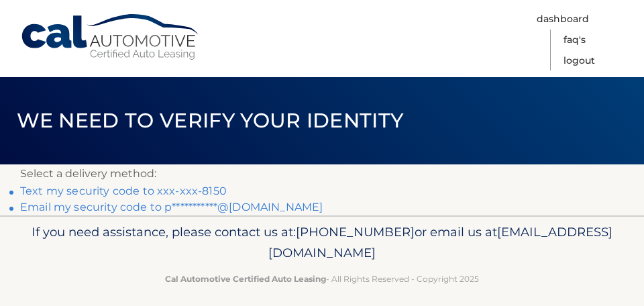 Image resolution: width=644 pixels, height=306 pixels. Describe the element at coordinates (111, 37) in the screenshot. I see `a: Cal Automotive` at that location.